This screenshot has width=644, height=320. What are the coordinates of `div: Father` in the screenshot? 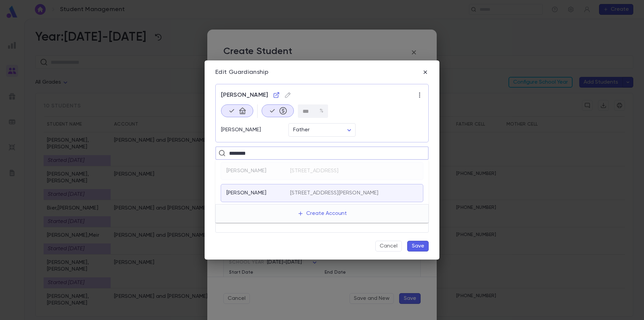 It's located at (322, 130).